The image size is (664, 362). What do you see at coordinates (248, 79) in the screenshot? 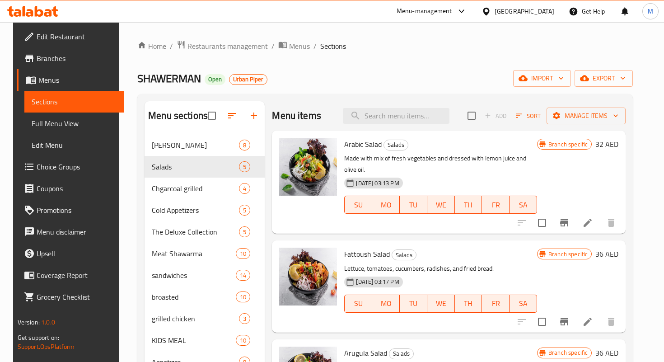
I see `span: Urban Piper` at bounding box center [248, 79].